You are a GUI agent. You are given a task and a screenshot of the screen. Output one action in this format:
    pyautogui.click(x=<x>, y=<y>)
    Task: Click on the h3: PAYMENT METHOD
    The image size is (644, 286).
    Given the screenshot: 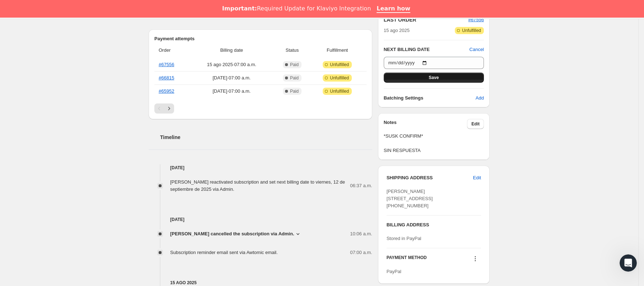 What is the action you would take?
    pyautogui.click(x=407, y=259)
    